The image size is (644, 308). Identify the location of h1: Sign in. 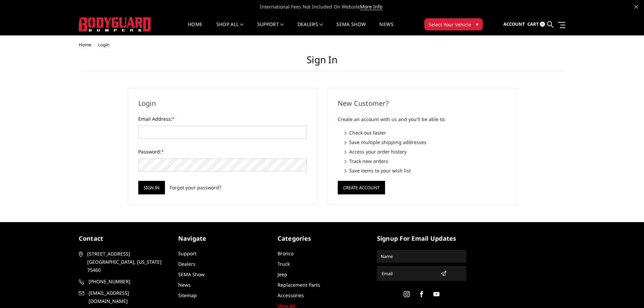
(322, 62).